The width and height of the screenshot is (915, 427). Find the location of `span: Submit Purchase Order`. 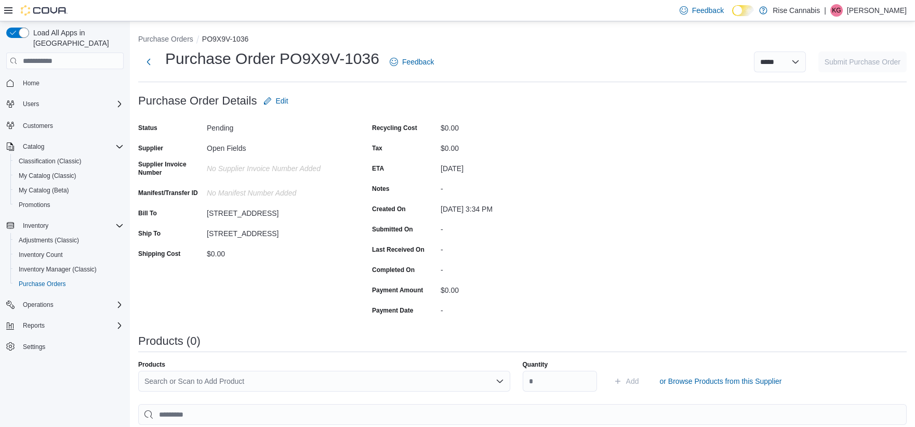

span: Submit Purchase Order is located at coordinates (863, 62).